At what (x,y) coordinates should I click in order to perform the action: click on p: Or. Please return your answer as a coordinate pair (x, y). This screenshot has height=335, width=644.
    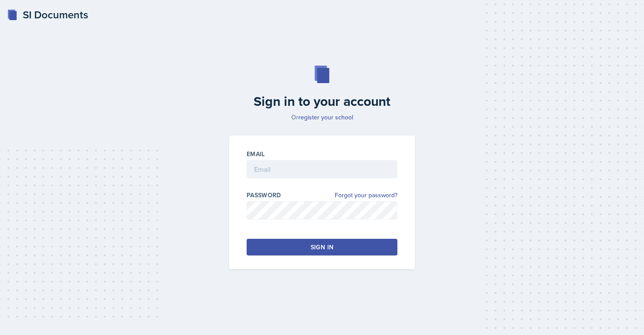
    Looking at the image, I should click on (322, 118).